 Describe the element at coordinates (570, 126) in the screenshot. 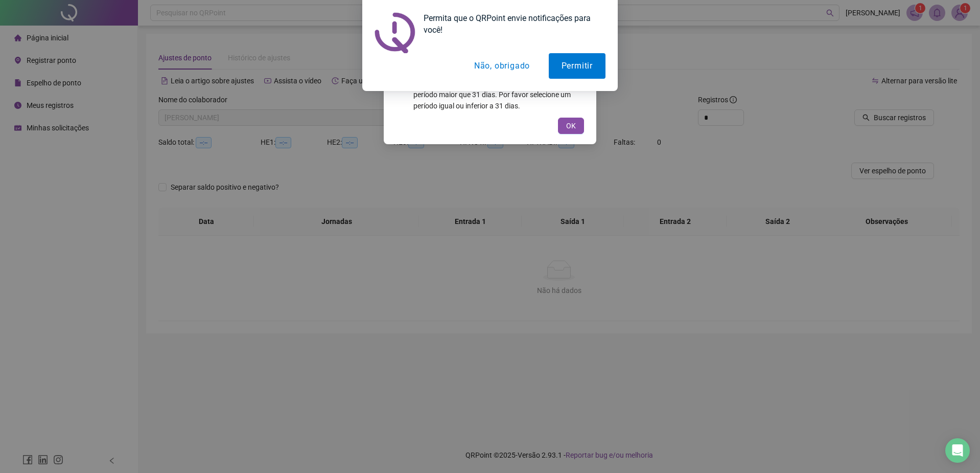

I see `span: OK` at that location.